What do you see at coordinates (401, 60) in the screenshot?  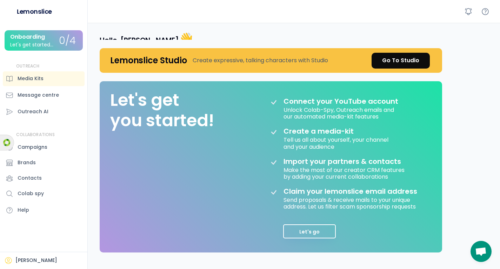 I see `div: Go To Studio` at bounding box center [401, 60].